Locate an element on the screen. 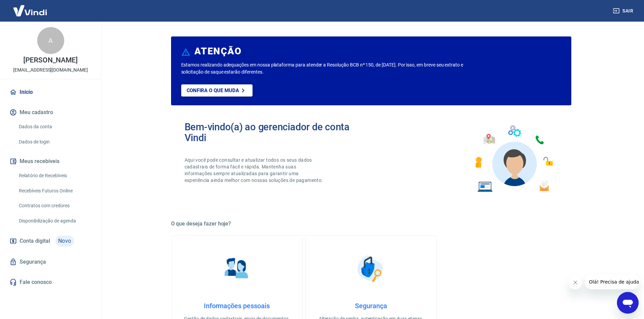  img: Imagem de um avatar masculino com diversos icones exemplificando as funcionalidades do gerenciado... is located at coordinates (514, 158).